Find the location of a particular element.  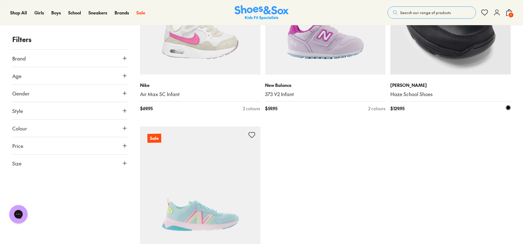

span: Size is located at coordinates (17, 163).